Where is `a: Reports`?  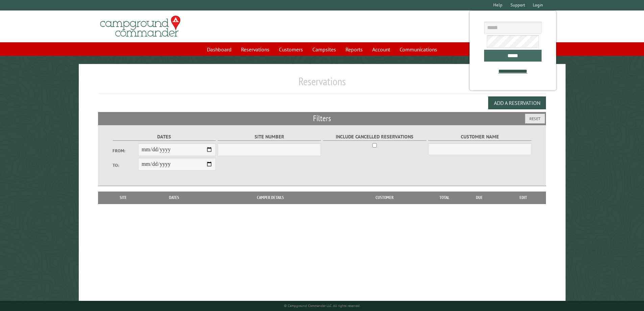
a: Reports is located at coordinates (354, 49).